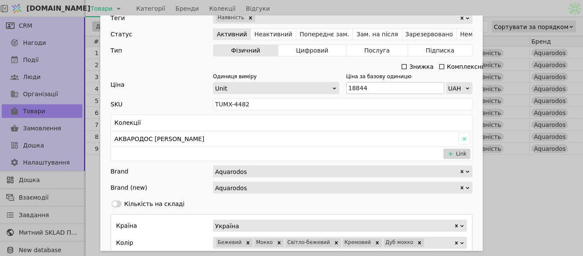 The image size is (583, 256). Describe the element at coordinates (324, 34) in the screenshot. I see `button: Попереднє зам.` at that location.